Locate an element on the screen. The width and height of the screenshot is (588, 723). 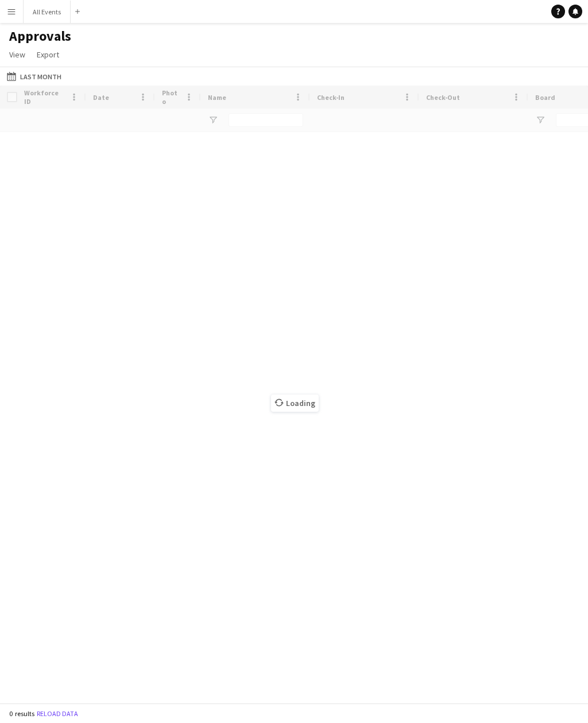
span: View is located at coordinates (17, 55).